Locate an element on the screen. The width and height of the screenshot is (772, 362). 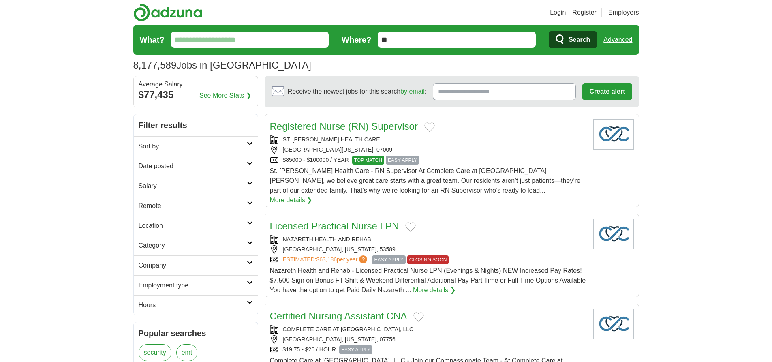
a: security is located at coordinates (155, 352).